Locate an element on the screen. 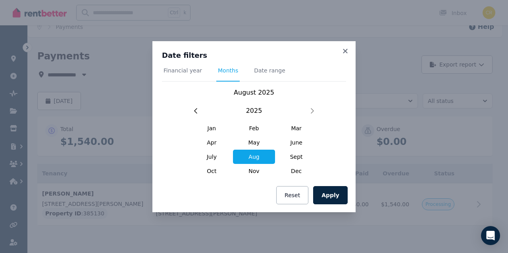 The image size is (508, 253). span: July is located at coordinates (211, 157).